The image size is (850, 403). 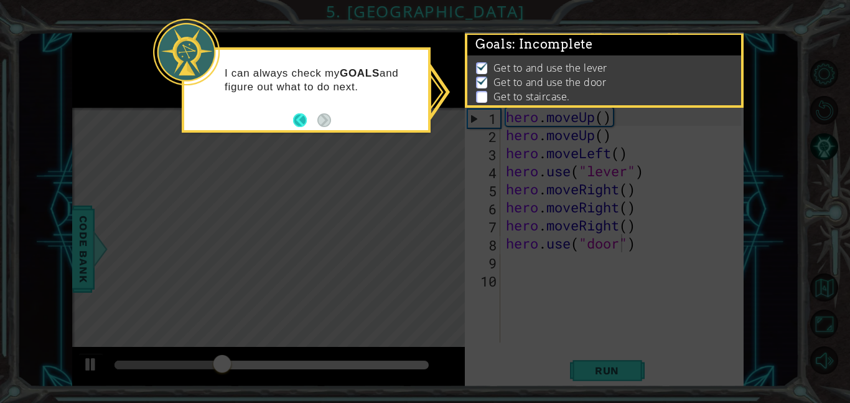 What do you see at coordinates (552, 44) in the screenshot?
I see `span: : Incomplete` at bounding box center [552, 44].